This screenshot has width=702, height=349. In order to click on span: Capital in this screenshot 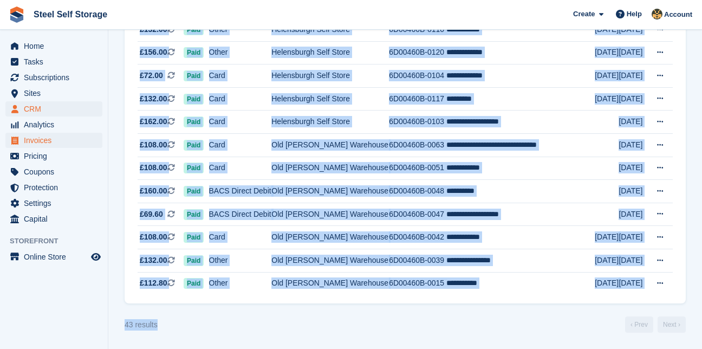, I will do `click(56, 219)`.